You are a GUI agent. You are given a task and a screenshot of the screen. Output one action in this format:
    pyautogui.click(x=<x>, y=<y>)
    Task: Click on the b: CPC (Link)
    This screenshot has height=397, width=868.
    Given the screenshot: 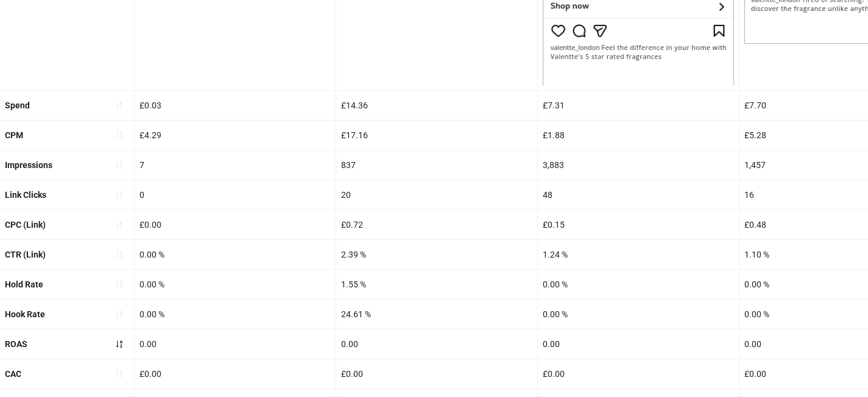 What is the action you would take?
    pyautogui.click(x=25, y=224)
    